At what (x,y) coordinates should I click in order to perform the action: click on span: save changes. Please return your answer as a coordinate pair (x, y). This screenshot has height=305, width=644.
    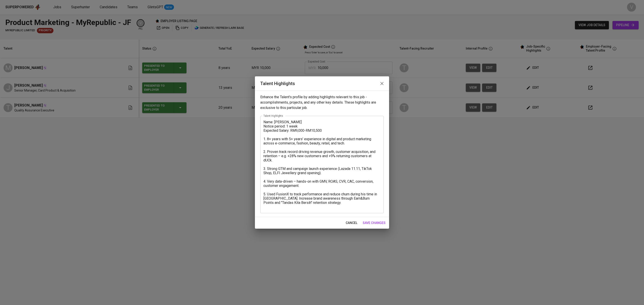
    Looking at the image, I should click on (374, 223).